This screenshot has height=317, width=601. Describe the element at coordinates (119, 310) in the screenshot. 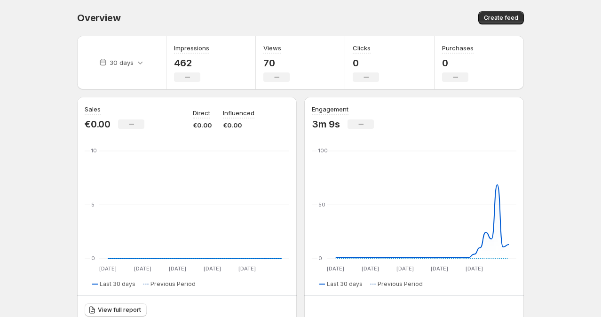

I see `span: View full report` at that location.